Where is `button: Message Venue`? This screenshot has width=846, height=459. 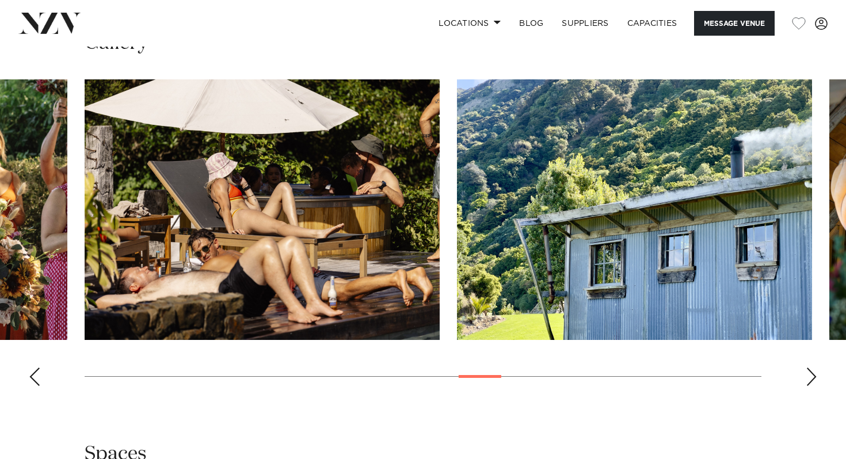
button: Message Venue is located at coordinates (735, 23).